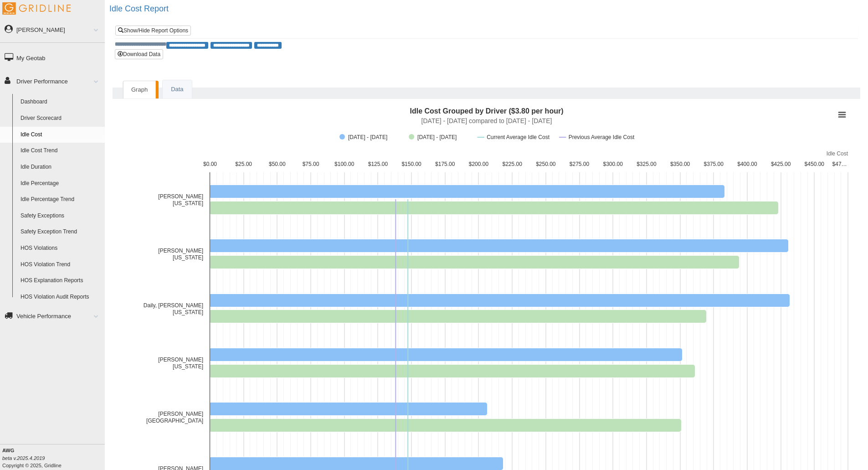 This screenshot has width=868, height=470. I want to click on text: $375.00, so click(714, 164).